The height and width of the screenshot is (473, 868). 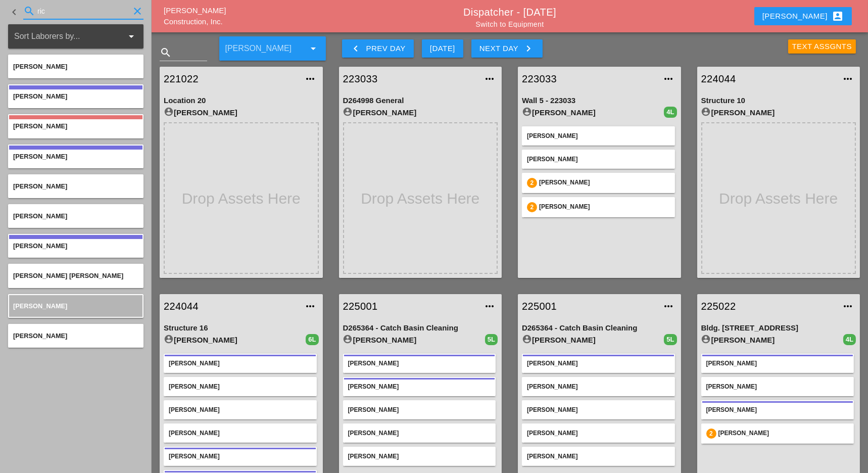 I want to click on div: Structure 16, so click(x=241, y=328).